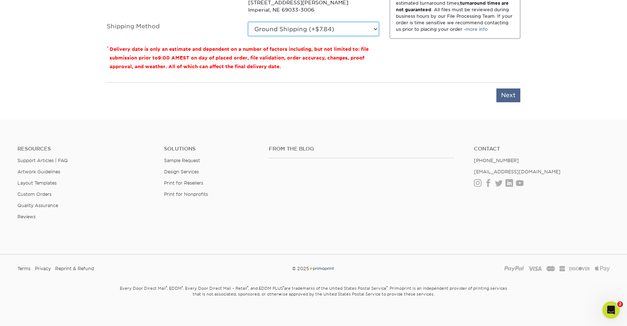  I want to click on a: Reprint & Refund, so click(74, 269).